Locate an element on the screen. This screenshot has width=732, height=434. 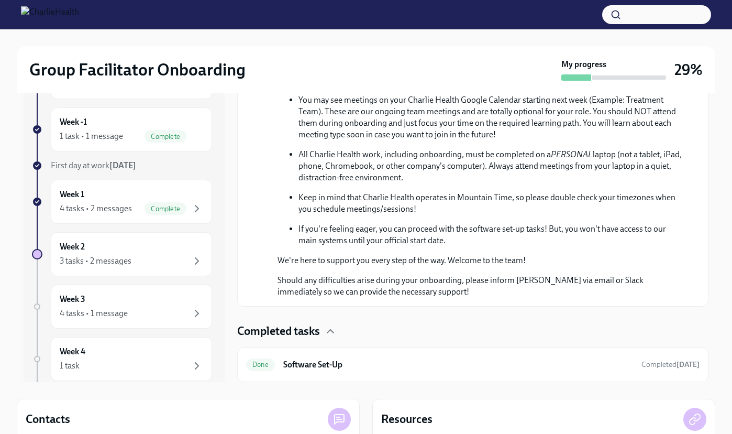
img: CharlieHealth is located at coordinates (50, 15).